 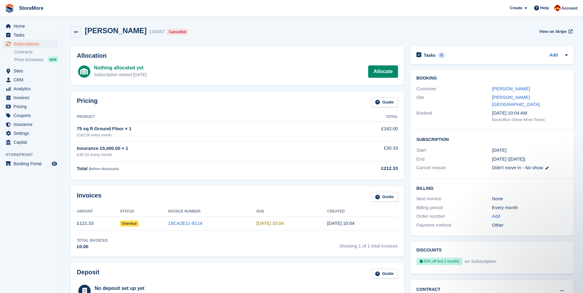 I want to click on div: Booked, so click(x=454, y=116).